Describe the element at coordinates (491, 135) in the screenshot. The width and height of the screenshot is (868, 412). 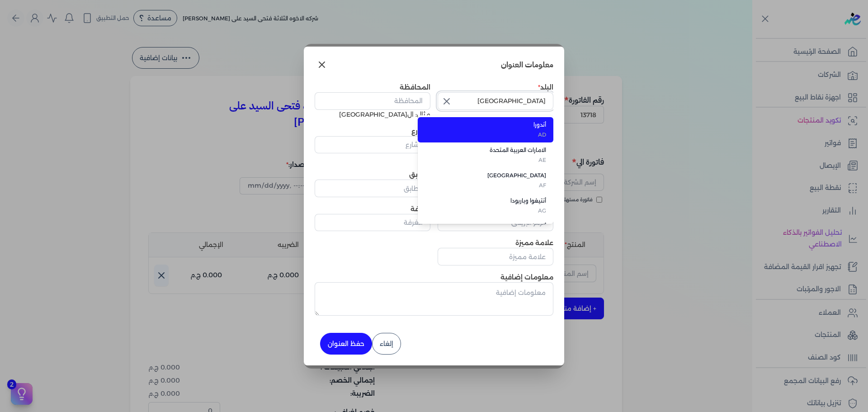
I see `span: AD` at that location.